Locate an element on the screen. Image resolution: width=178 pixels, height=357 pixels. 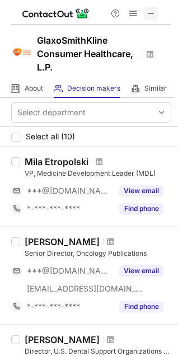
div: Mila Etropolski is located at coordinates (56, 162).